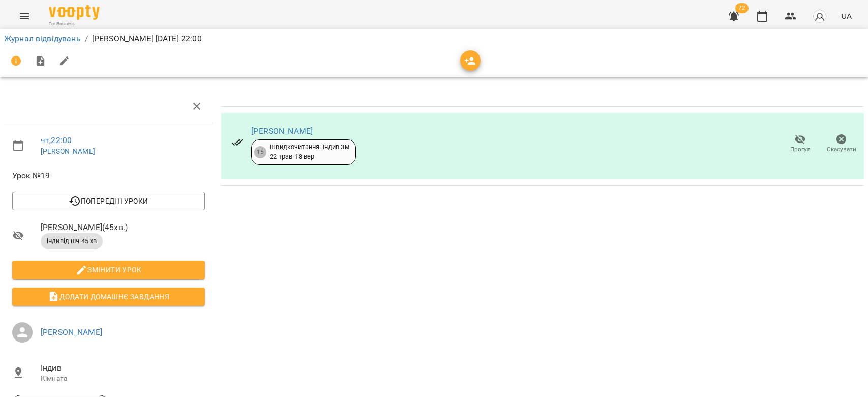 This screenshot has width=868, height=397. What do you see at coordinates (108, 201) in the screenshot?
I see `button: Попередні уроки` at bounding box center [108, 201].